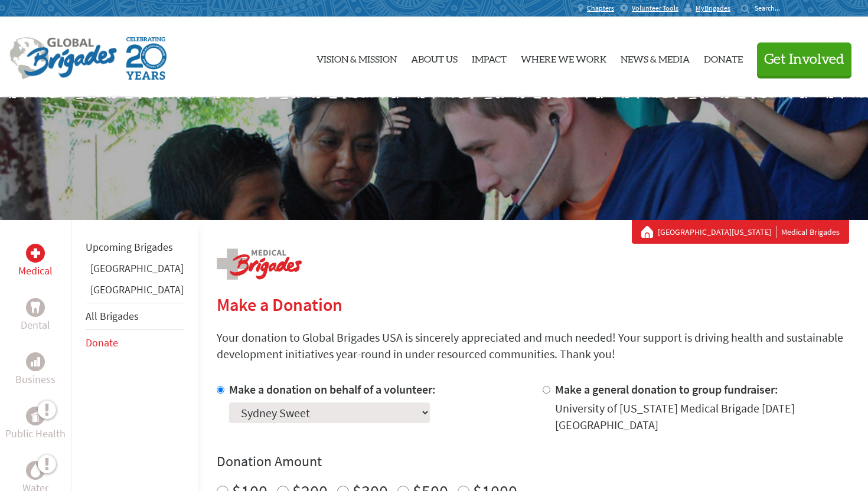  What do you see at coordinates (35, 307) in the screenshot?
I see `div: Dental` at bounding box center [35, 307].